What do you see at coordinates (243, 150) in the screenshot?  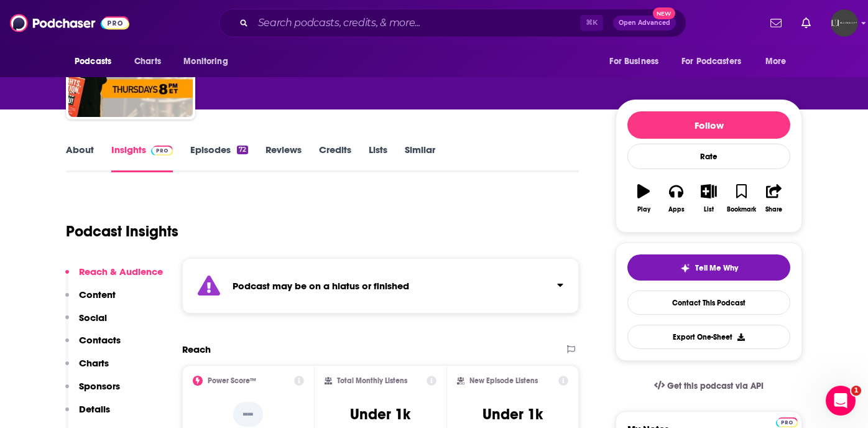 I see `div: 72` at bounding box center [243, 150].